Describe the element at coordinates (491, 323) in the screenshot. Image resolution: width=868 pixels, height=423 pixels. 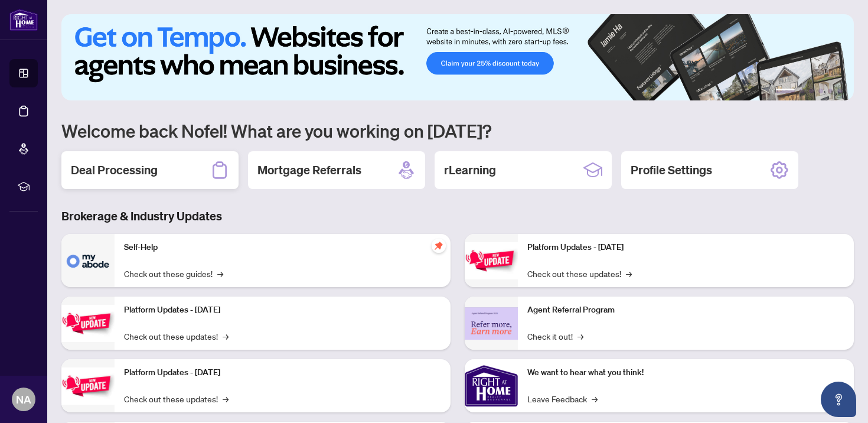
I see `img: Agent Referral Program` at that location.